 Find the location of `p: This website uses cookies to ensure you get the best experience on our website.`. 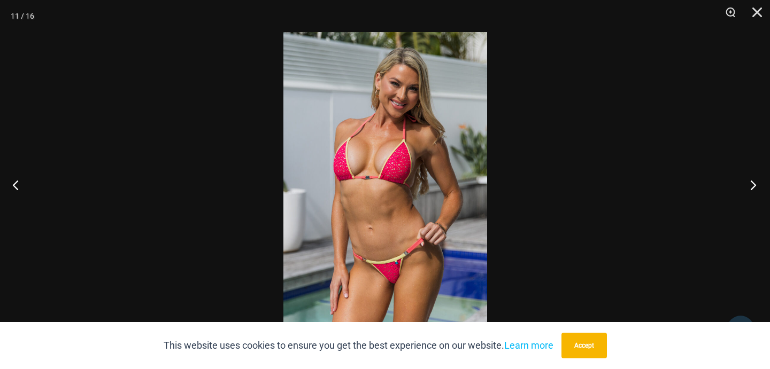

p: This website uses cookies to ensure you get the best experience on our website. is located at coordinates (358, 346).